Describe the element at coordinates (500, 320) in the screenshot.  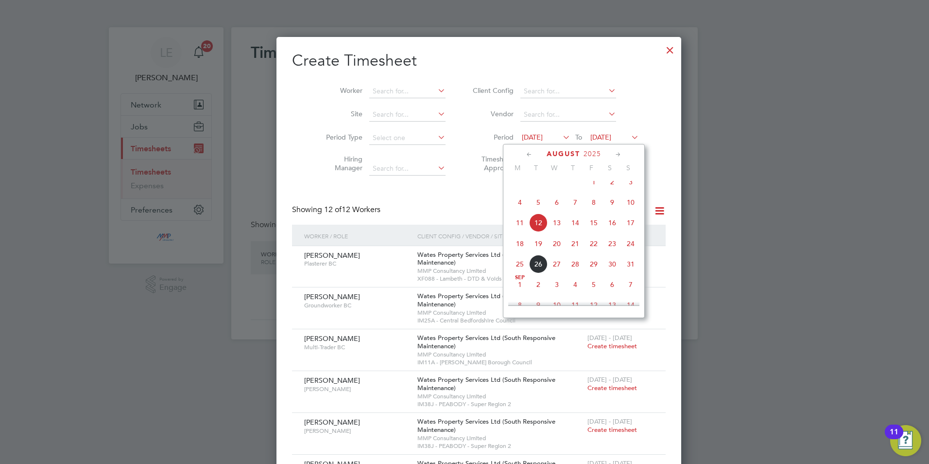
I see `span: IM25A - Central Bedfordshire Council` at that location.